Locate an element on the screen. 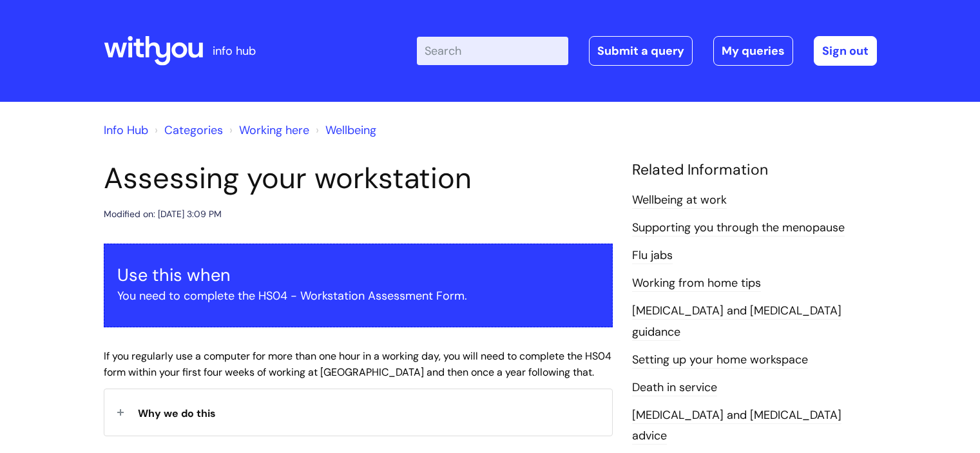 This screenshot has height=453, width=980. a: Wellbeing at work is located at coordinates (679, 200).